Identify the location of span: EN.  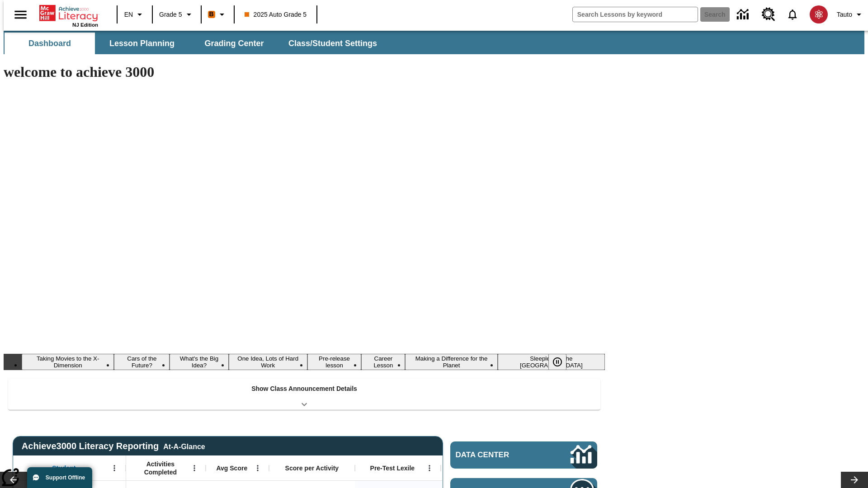
(129, 15).